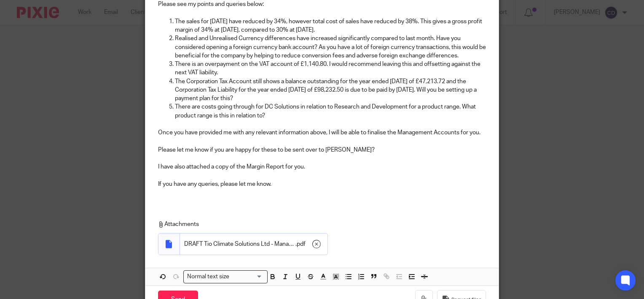 This screenshot has width=644, height=299. Describe the element at coordinates (208, 276) in the screenshot. I see `span: Normal text size` at that location.